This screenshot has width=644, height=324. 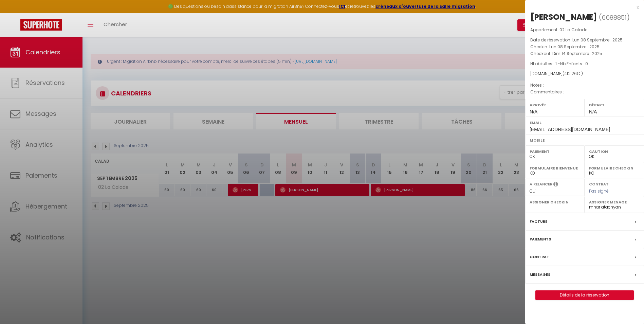 I want to click on span: 02 La Calade, so click(x=574, y=30).